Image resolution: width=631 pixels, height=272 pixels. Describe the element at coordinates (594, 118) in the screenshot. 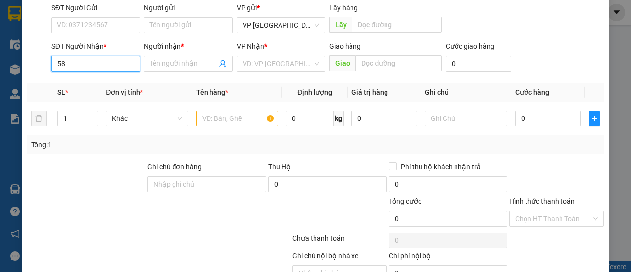

I see `span: plus` at that location.